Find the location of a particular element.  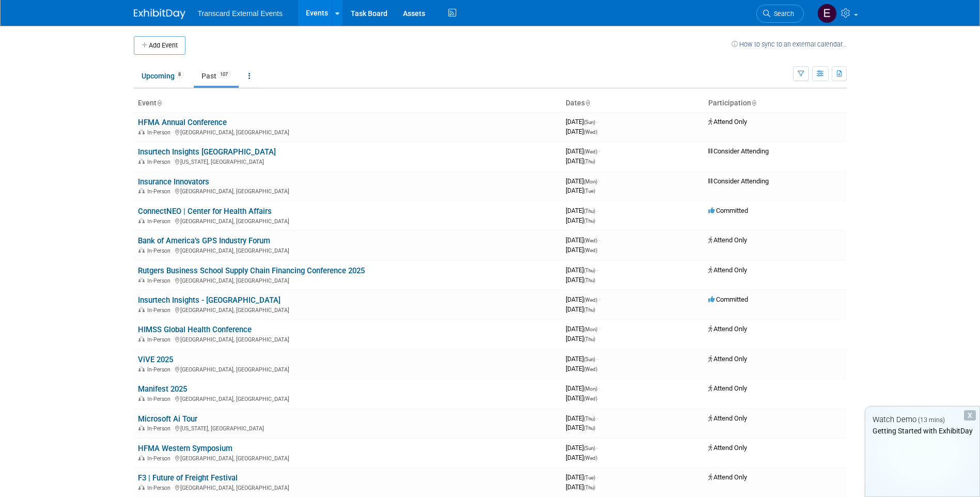

button: Add Event is located at coordinates (159, 45).